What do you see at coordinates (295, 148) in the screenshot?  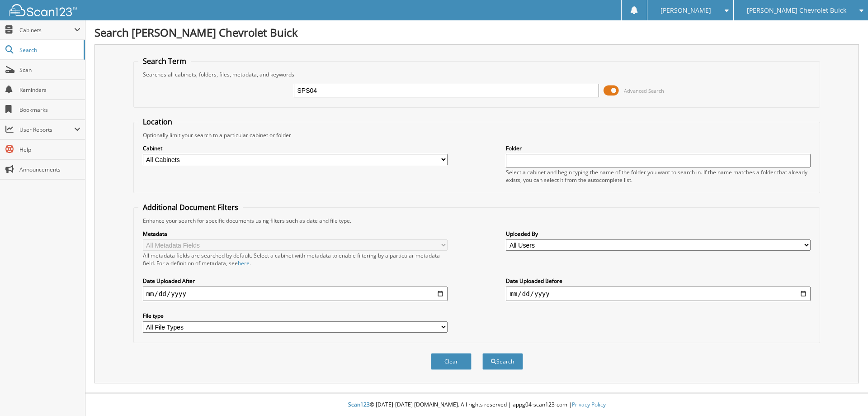 I see `label: Cabinet` at bounding box center [295, 148].